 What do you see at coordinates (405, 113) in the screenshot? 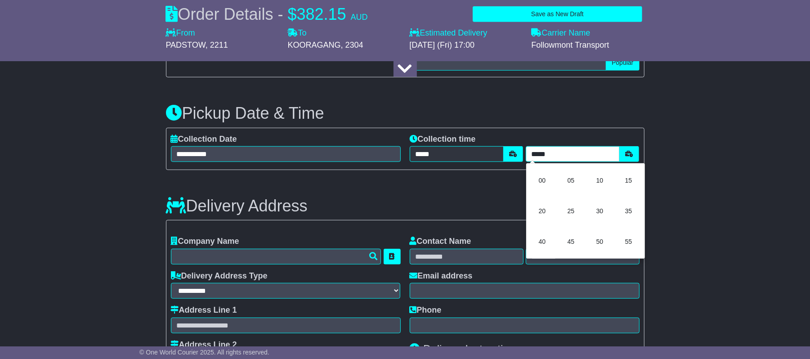
I see `h3: Pickup Date & Time` at bounding box center [405, 113].